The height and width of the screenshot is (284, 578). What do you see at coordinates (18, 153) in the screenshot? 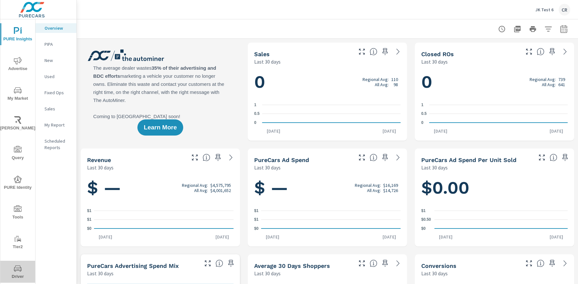
I see `span: Query` at bounding box center [18, 153].